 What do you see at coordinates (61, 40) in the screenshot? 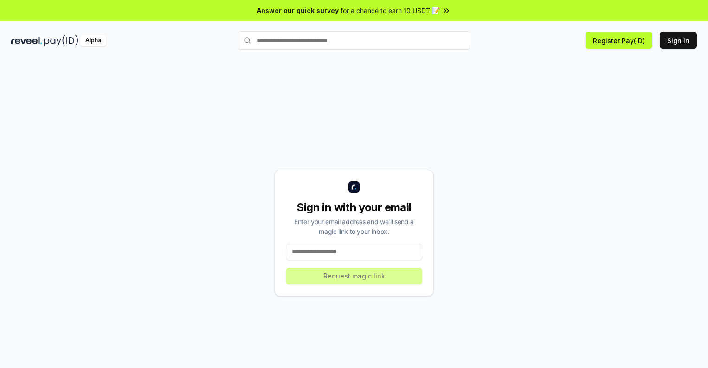
I see `img: pay_id` at bounding box center [61, 40].